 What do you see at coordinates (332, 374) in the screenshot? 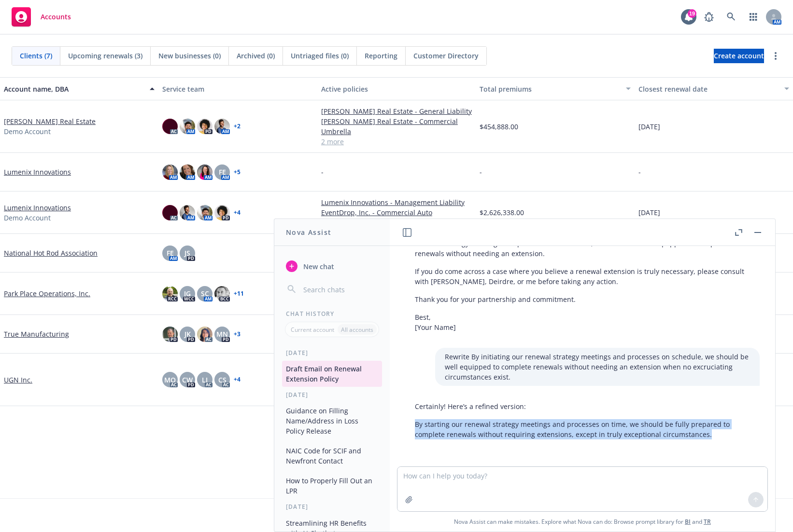
I see `button: Draft Email on Renewal Extension Policy` at bounding box center [332, 374].